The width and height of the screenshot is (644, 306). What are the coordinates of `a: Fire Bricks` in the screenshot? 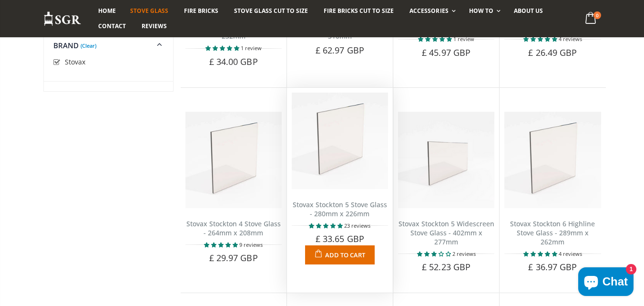 It's located at (201, 11).